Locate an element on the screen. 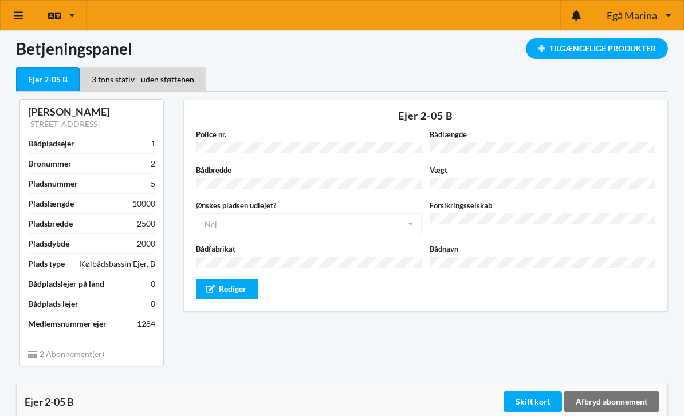 This screenshot has width=684, height=416. div: Tilgængelige Produkter is located at coordinates (597, 49).